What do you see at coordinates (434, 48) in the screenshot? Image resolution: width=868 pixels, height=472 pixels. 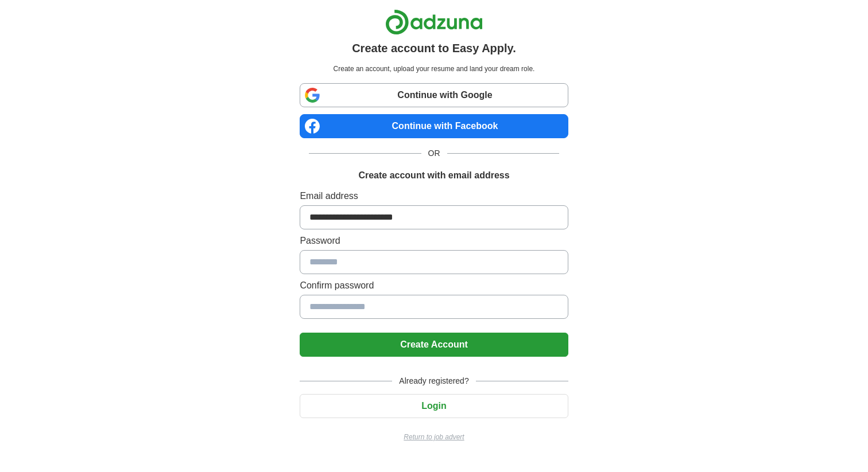 I see `h1: Create account to Easy Apply.` at bounding box center [434, 48].